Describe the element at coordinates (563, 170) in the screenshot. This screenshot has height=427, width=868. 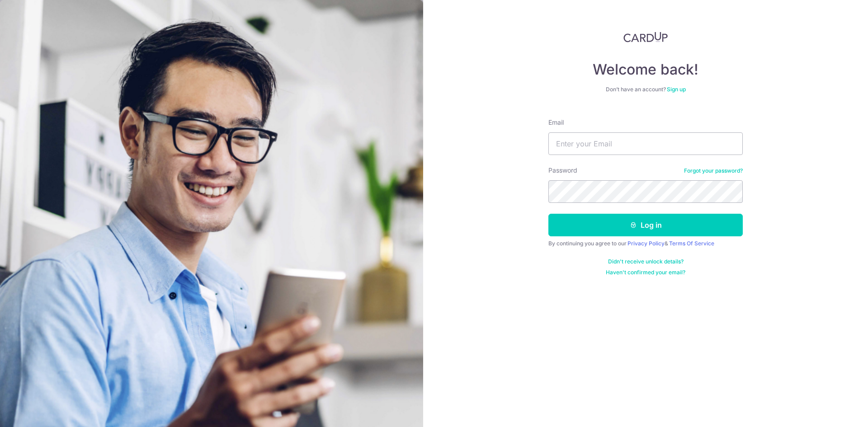
I see `label: Password` at that location.